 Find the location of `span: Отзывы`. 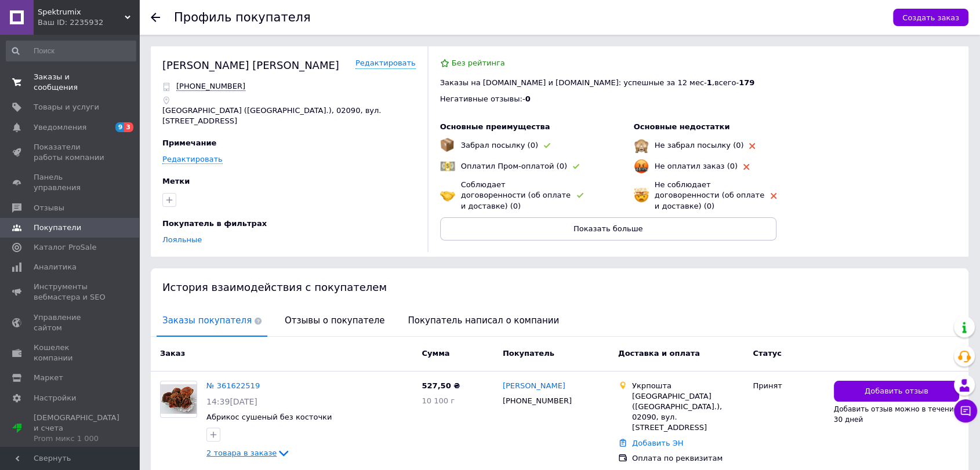

span: Отзывы is located at coordinates (49, 209).